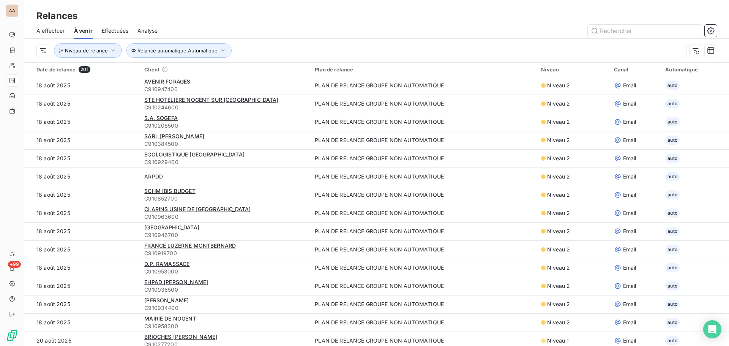 The width and height of the screenshot is (729, 346). What do you see at coordinates (84, 70) in the screenshot?
I see `span: 201` at bounding box center [84, 70].